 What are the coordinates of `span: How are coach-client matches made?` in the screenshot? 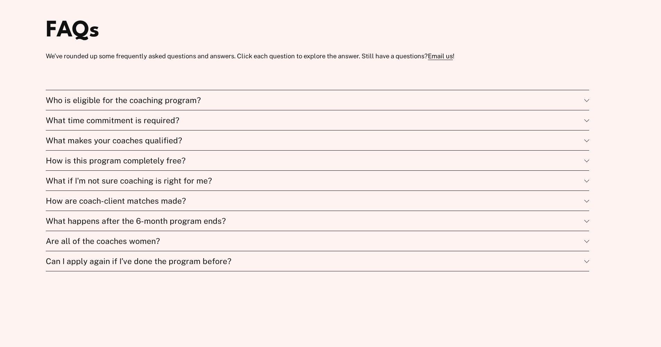 It's located at (315, 201).